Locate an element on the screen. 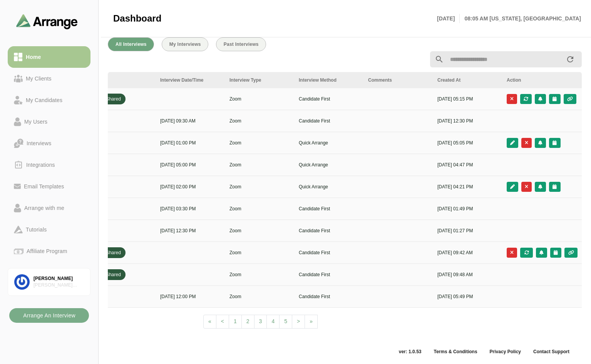 This screenshot has height=364, width=591. div: My Clients is located at coordinates (39, 79).